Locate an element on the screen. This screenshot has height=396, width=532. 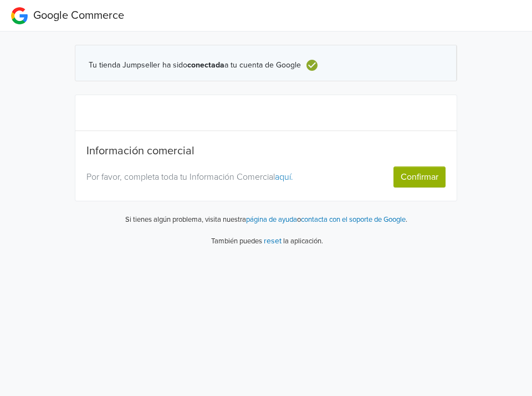
h5: Información comercial is located at coordinates (266, 151).